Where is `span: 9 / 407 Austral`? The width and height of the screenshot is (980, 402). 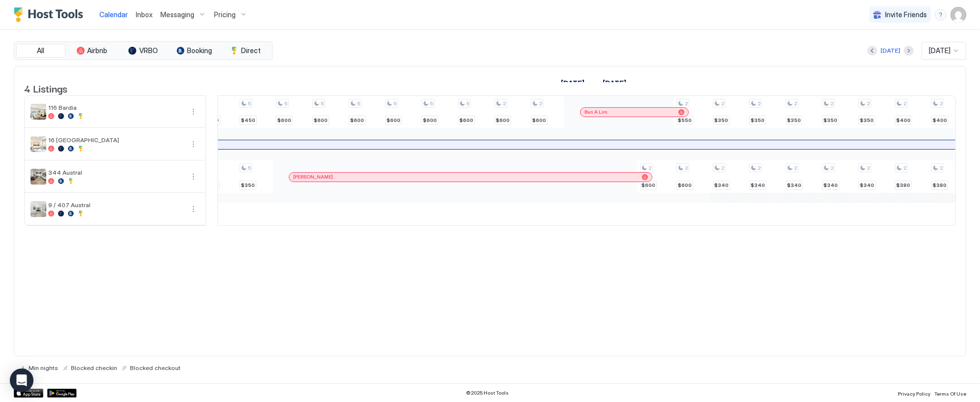
span: 9 / 407 Austral is located at coordinates (115, 205).